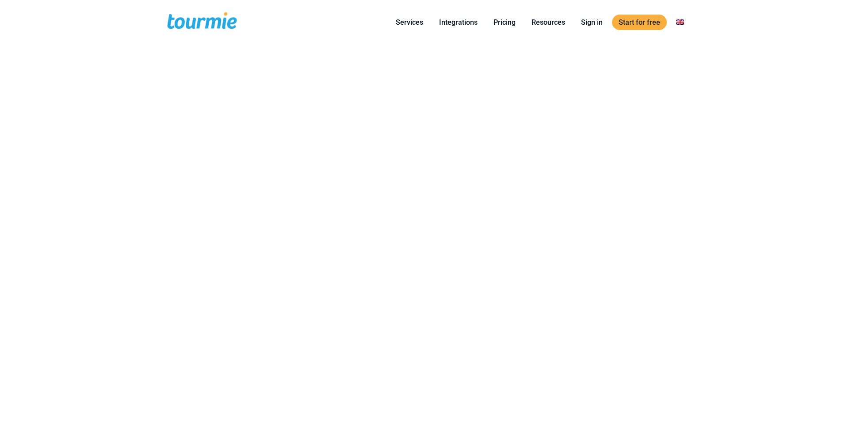 Image resolution: width=849 pixels, height=425 pixels. Describe the element at coordinates (548, 22) in the screenshot. I see `a: Resources` at that location.